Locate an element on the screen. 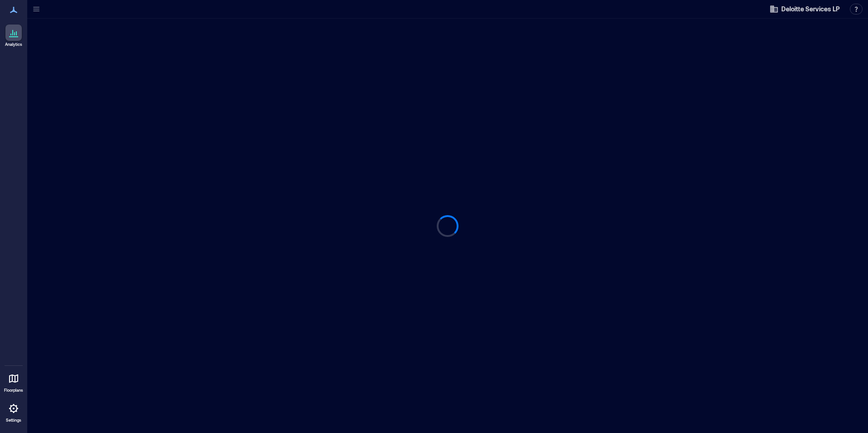 This screenshot has height=433, width=868. p: Settings is located at coordinates (14, 420).